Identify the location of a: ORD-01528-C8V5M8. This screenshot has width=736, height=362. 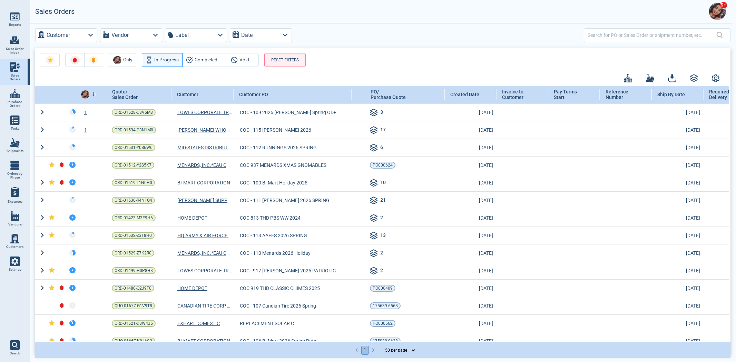
(134, 112).